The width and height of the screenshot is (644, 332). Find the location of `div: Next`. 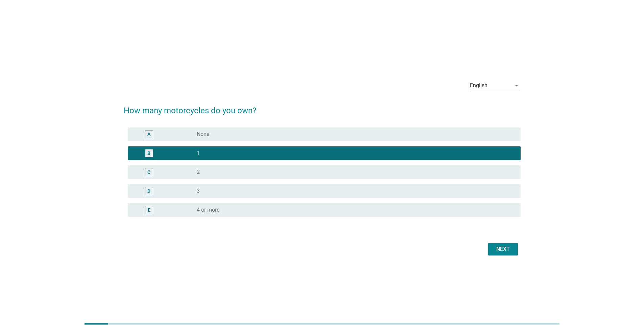

div: Next is located at coordinates (503, 249).